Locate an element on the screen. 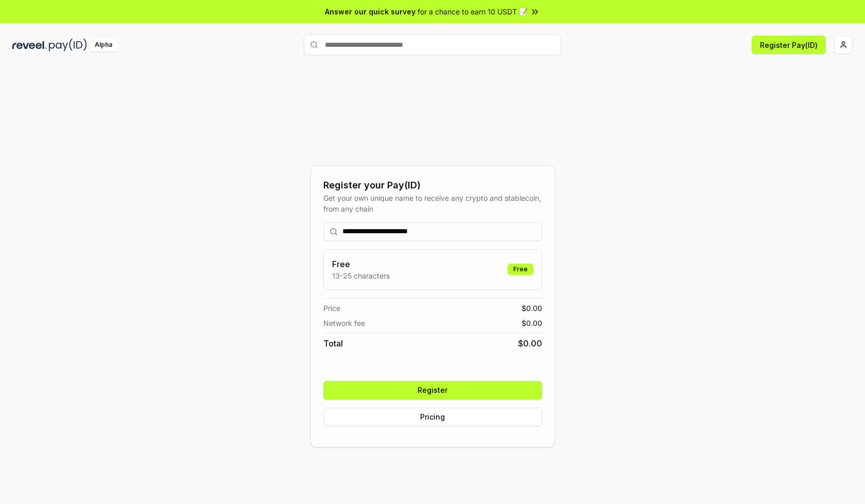 The height and width of the screenshot is (504, 865). p: 13-25 characters is located at coordinates (361, 275).